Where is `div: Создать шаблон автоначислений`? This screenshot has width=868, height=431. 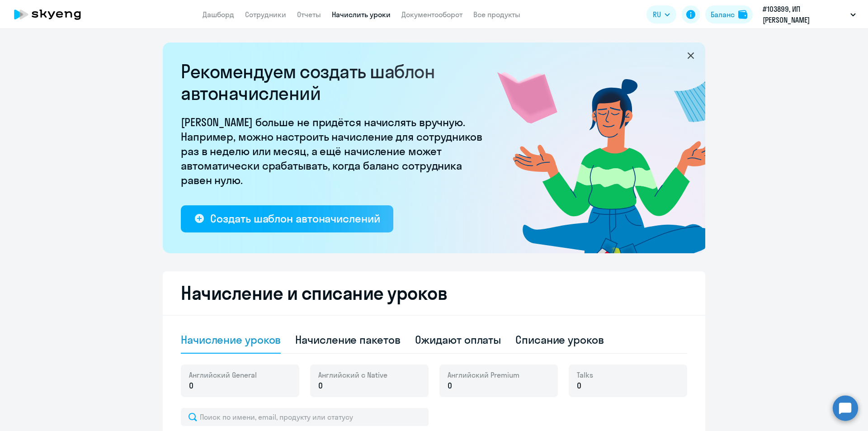
div: Создать шаблон автоначислений is located at coordinates (295, 219).